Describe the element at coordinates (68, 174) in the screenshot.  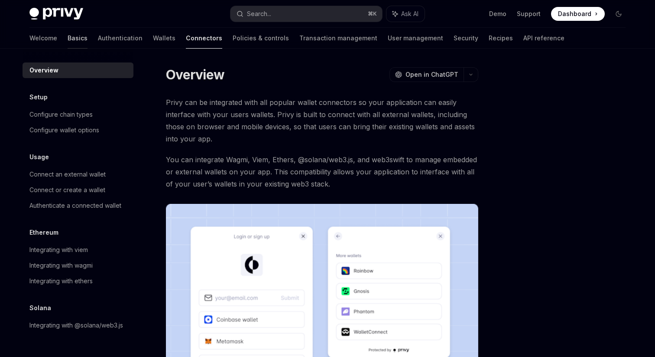
I see `div: Connect an external wallet` at that location.